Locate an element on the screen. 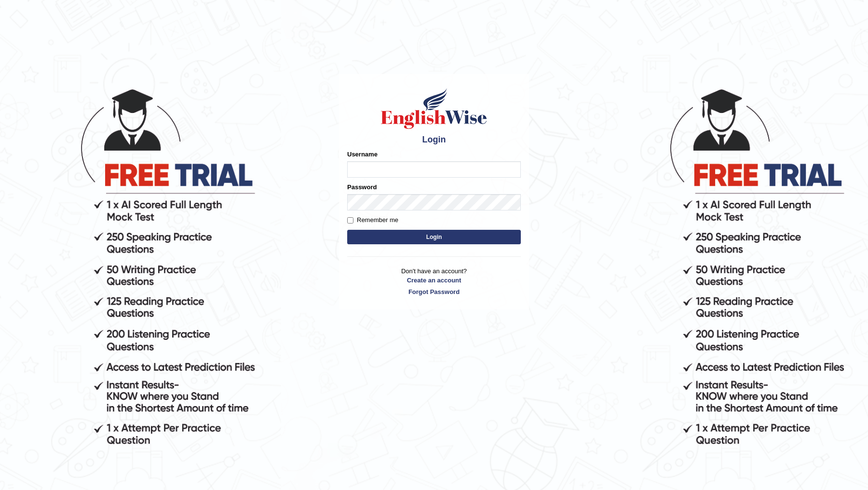 The width and height of the screenshot is (868, 490). label: Username is located at coordinates (362, 154).